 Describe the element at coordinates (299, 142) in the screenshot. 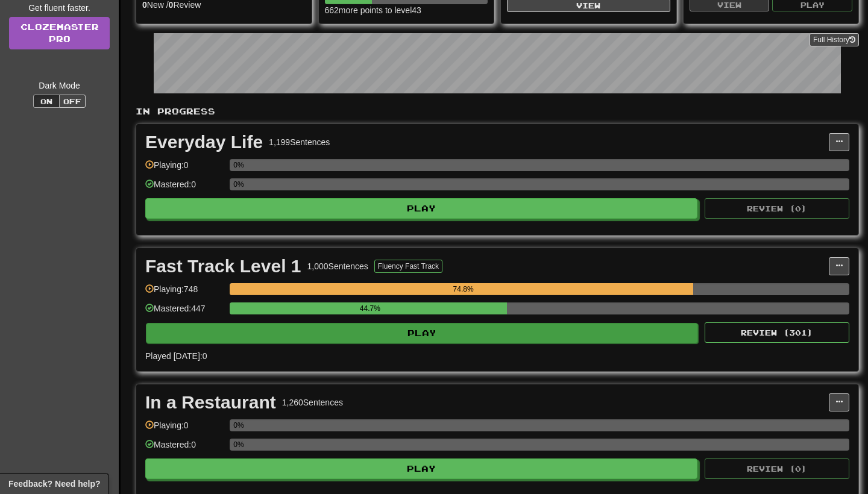

I see `div: 1,199 Sentences` at that location.